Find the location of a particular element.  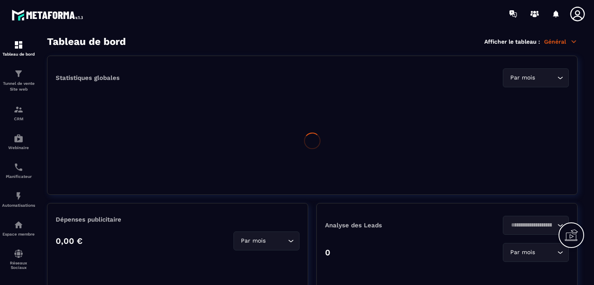

p: 0,00 € is located at coordinates (69, 241).